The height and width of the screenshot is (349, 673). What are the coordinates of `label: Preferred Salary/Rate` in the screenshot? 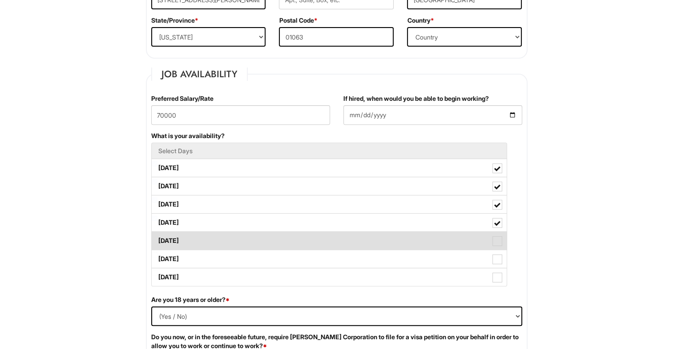 It's located at (182, 99).